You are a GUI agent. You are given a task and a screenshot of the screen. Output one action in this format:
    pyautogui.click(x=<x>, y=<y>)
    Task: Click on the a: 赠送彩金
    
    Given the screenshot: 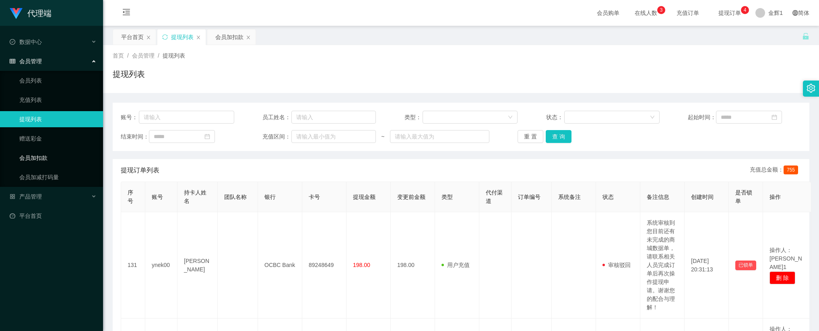 What is the action you would take?
    pyautogui.click(x=58, y=138)
    